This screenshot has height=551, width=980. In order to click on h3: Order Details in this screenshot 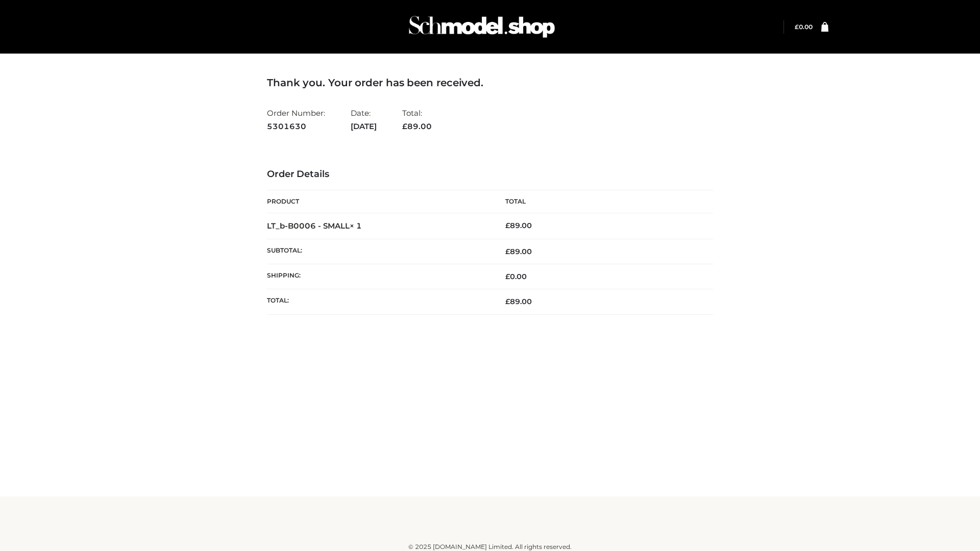, I will do `click(490, 175)`.